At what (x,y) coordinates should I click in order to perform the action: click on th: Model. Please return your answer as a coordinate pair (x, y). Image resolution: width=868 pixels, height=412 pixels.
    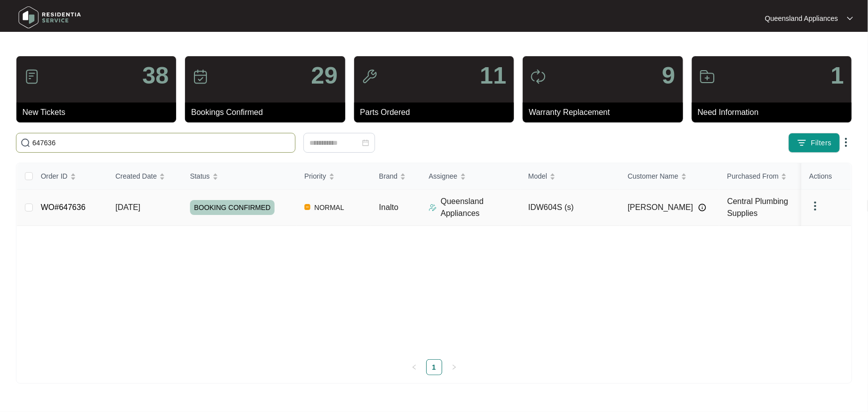
    Looking at the image, I should click on (570, 176).